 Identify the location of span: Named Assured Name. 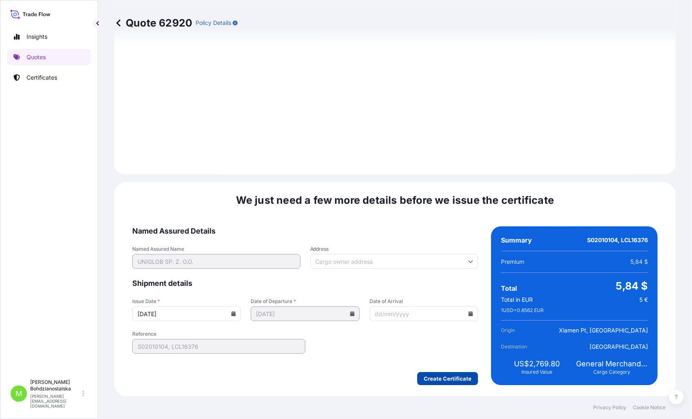
(216, 249).